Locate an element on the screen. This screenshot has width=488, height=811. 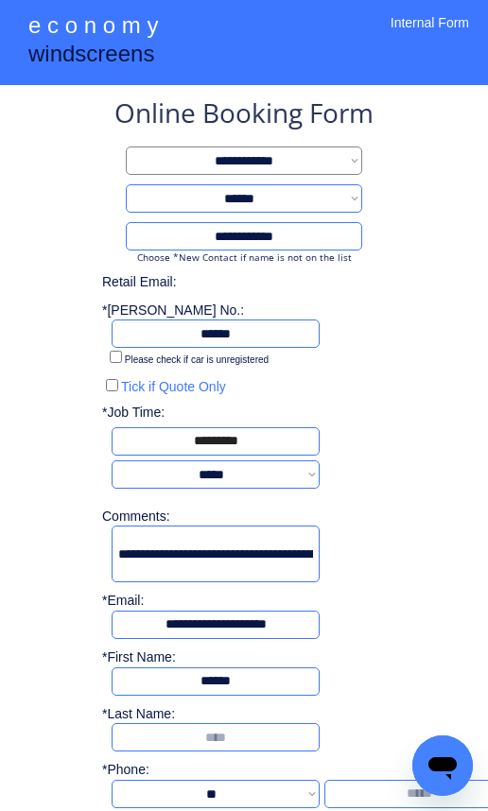
div: windscreens is located at coordinates (91, 56).